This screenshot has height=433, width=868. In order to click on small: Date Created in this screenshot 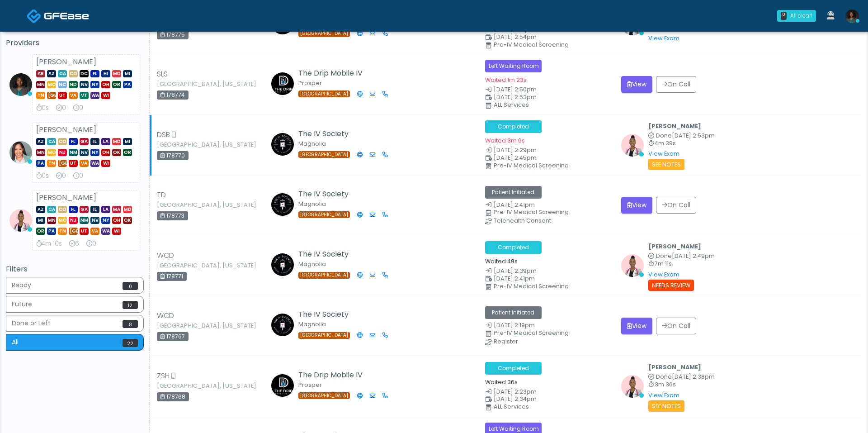, I will do `click(548, 205)`.